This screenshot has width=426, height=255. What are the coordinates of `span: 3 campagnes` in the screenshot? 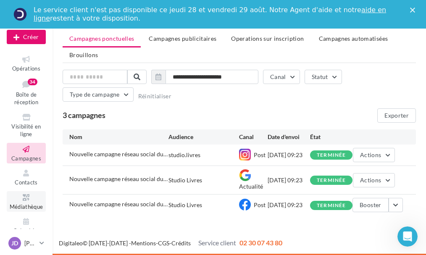 It's located at (84, 115).